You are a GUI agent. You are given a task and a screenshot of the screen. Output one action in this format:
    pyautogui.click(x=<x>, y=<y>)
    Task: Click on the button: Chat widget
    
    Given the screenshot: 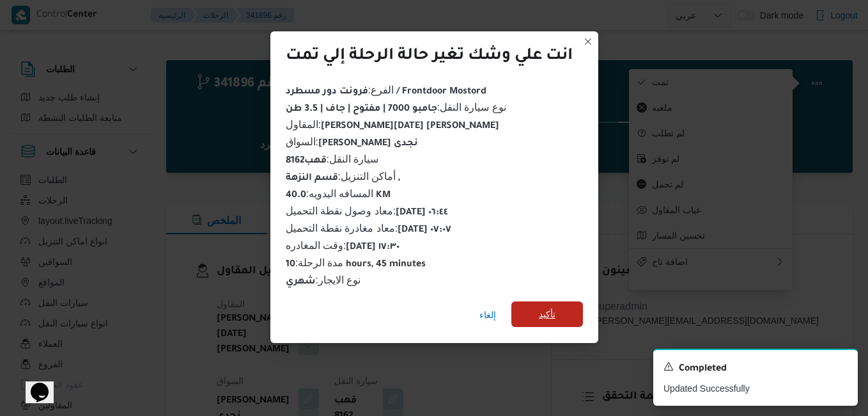 What is the action you would take?
    pyautogui.click(x=27, y=28)
    